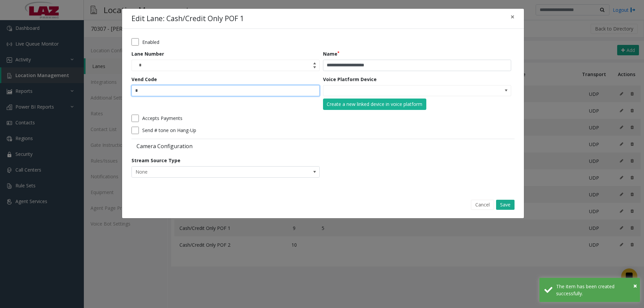 The height and width of the screenshot is (308, 644). What do you see at coordinates (144, 79) in the screenshot?
I see `label: Vend Code` at bounding box center [144, 79].